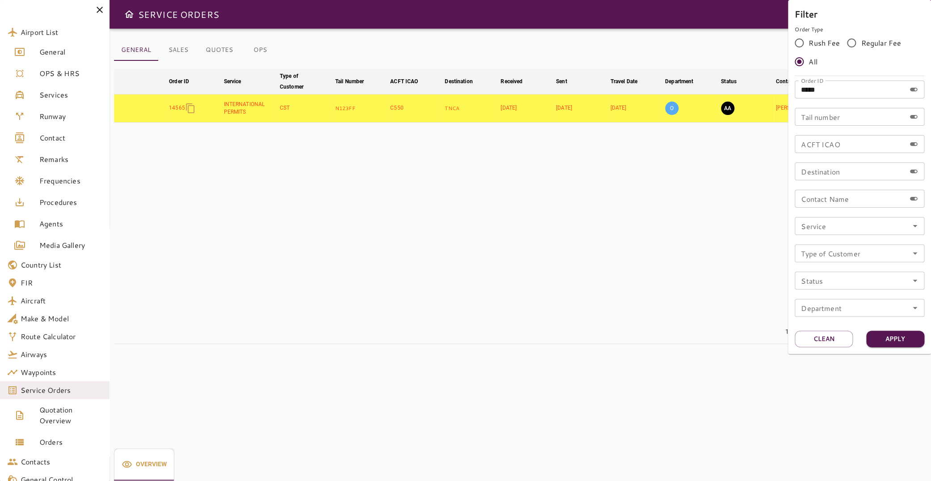 The width and height of the screenshot is (931, 481). I want to click on span: Regular Fee, so click(881, 43).